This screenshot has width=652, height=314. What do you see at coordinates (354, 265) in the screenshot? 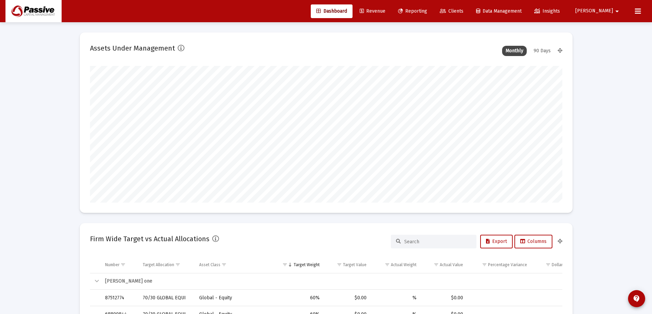
I see `div: Target Value` at bounding box center [354, 265].